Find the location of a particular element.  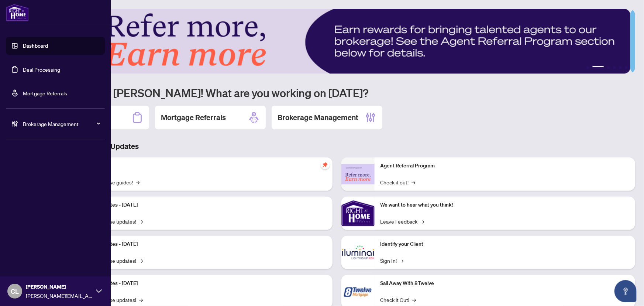

button: 3 is located at coordinates (608, 68).